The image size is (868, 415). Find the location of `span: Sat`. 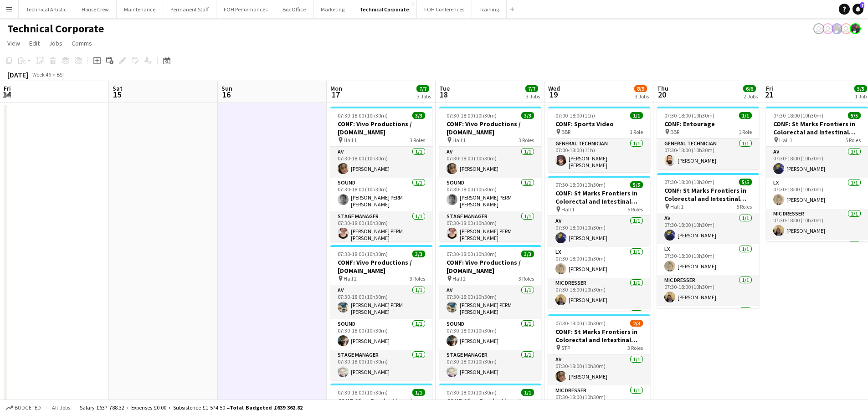

span: Sat is located at coordinates (117, 88).